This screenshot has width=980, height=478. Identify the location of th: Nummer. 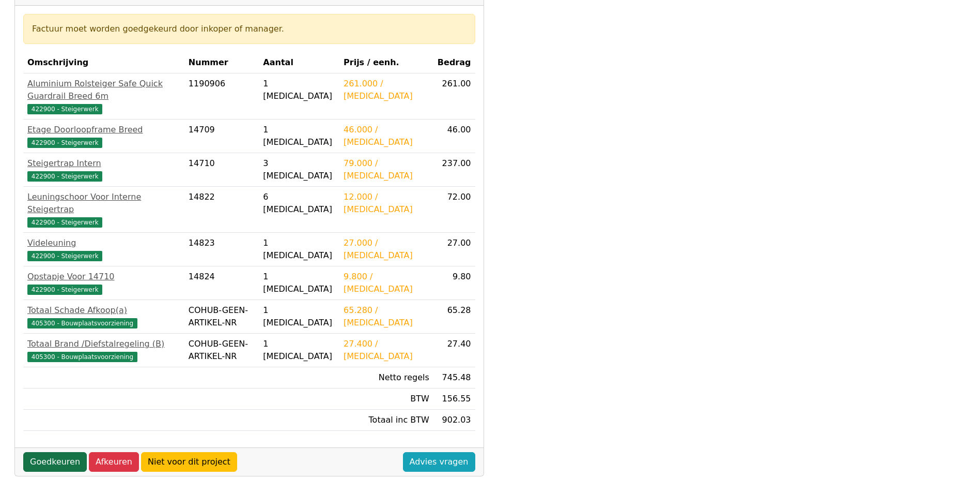
(221, 63).